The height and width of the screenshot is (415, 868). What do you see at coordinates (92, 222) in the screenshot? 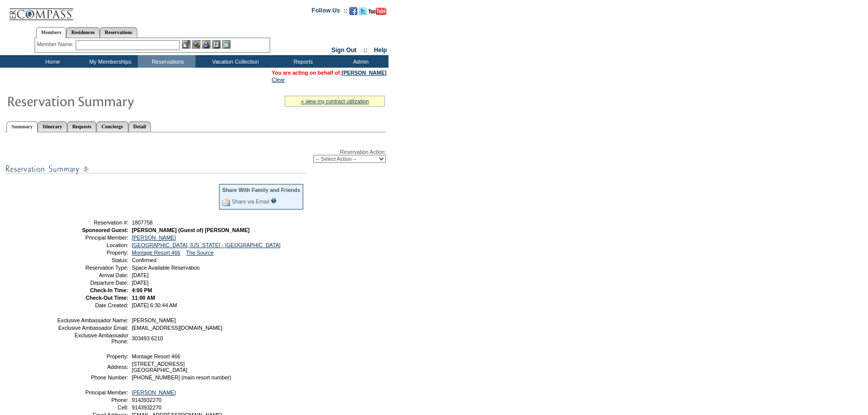
I see `td: Reservation #:` at bounding box center [92, 222].